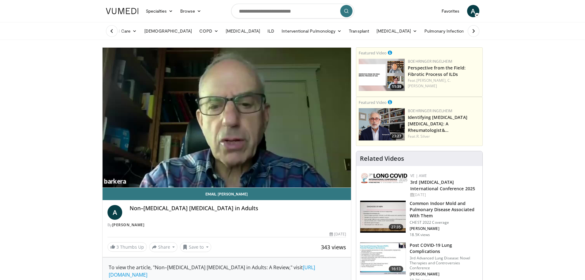 This screenshot has height=280, width=585. I want to click on img: dcc7dc38-d620-4042-88f3-56bf6082e623.png.150x105_q85_crop-smart_upscale.png, so click(381, 124).